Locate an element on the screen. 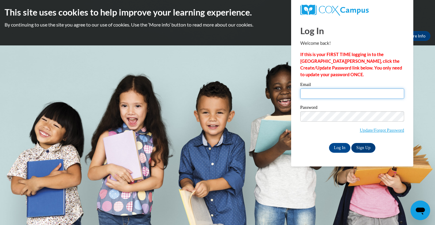 This screenshot has width=435, height=225. a: Sign Up is located at coordinates (363, 148).